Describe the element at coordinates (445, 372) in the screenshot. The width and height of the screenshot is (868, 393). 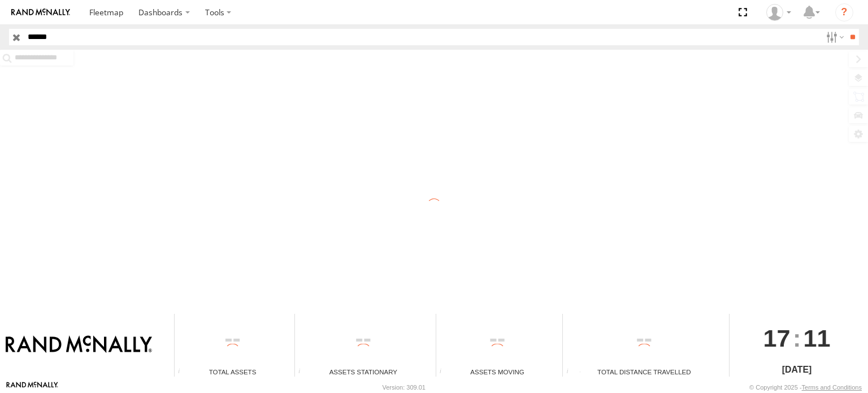
I see `div: Total number of assets current in transit.` at that location.